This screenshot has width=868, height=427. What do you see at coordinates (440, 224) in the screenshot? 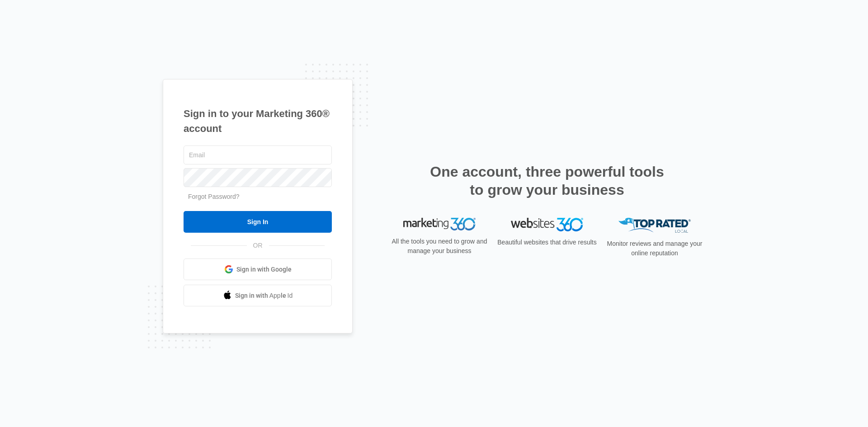
I see `img: Marketing 360` at bounding box center [440, 224].